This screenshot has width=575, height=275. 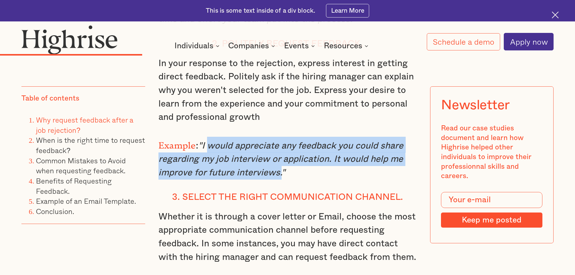 What do you see at coordinates (81, 165) in the screenshot?
I see `a: Common Mistakes to Avoid when requesting feedback.` at bounding box center [81, 165].